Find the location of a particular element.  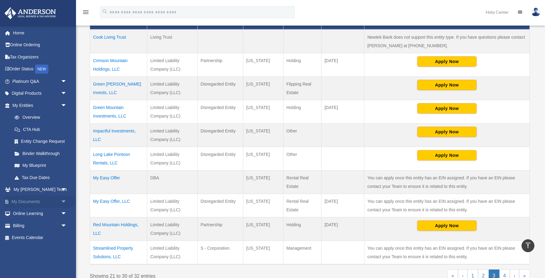

a: vertical_align_top is located at coordinates (528, 246).